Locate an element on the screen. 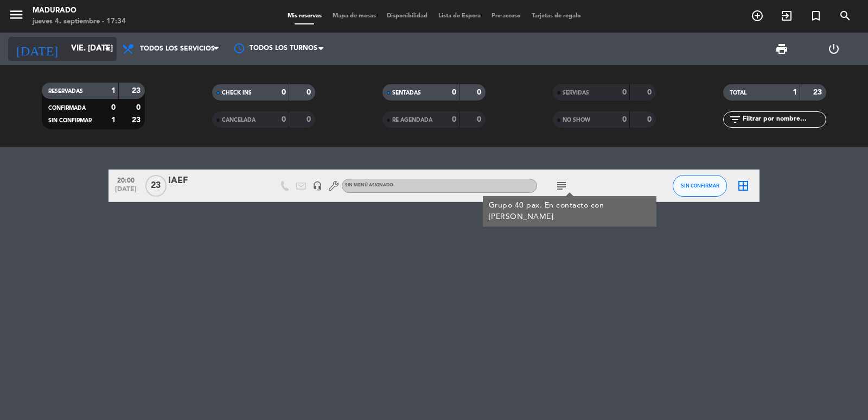  button: SIN CONFIRMAR is located at coordinates (700, 186).